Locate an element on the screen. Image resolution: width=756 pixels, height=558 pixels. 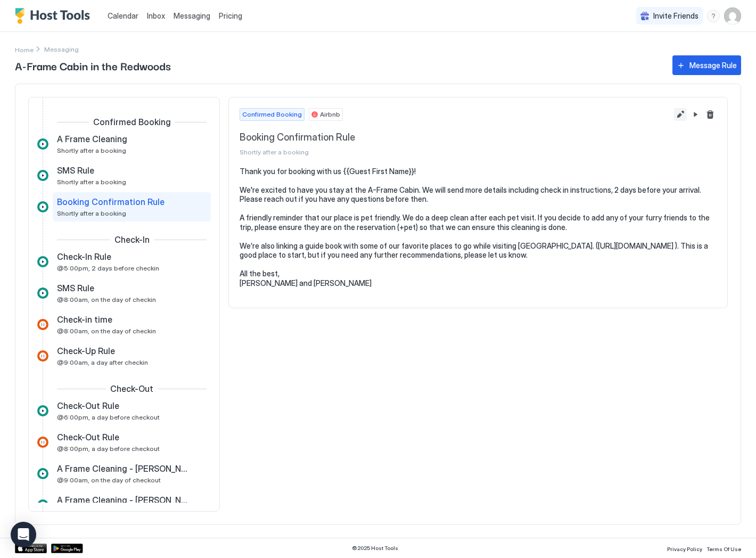
span: Home is located at coordinates (24, 50).